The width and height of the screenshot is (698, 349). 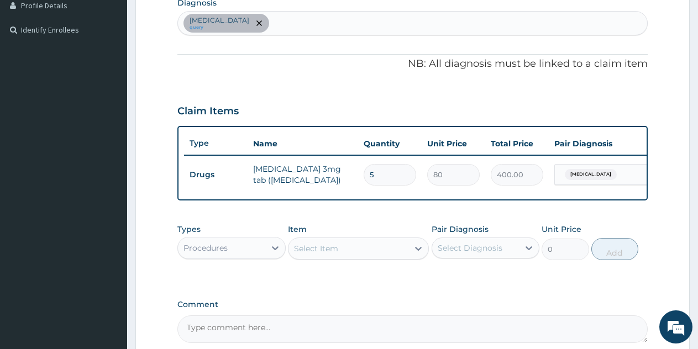 What do you see at coordinates (453, 144) in the screenshot?
I see `th: Unit Price` at bounding box center [453, 144].